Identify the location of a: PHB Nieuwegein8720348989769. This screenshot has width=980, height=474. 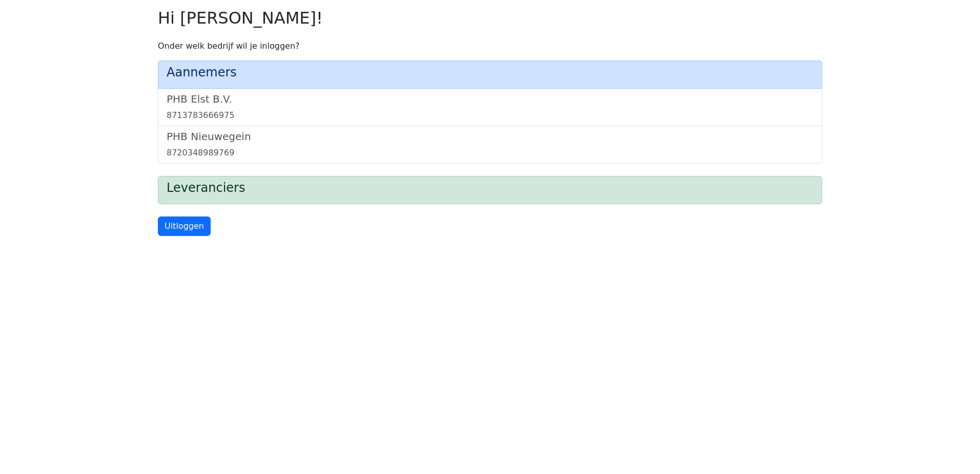
(490, 145).